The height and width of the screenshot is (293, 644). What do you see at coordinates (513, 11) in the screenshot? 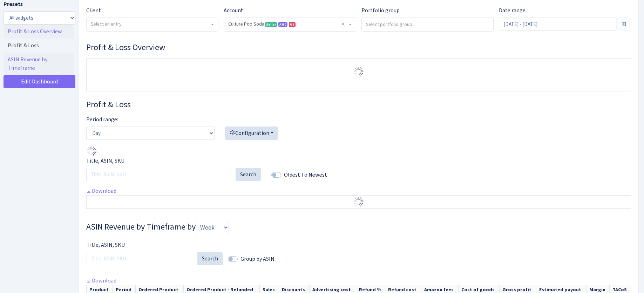
I see `label: Date range` at bounding box center [513, 11].